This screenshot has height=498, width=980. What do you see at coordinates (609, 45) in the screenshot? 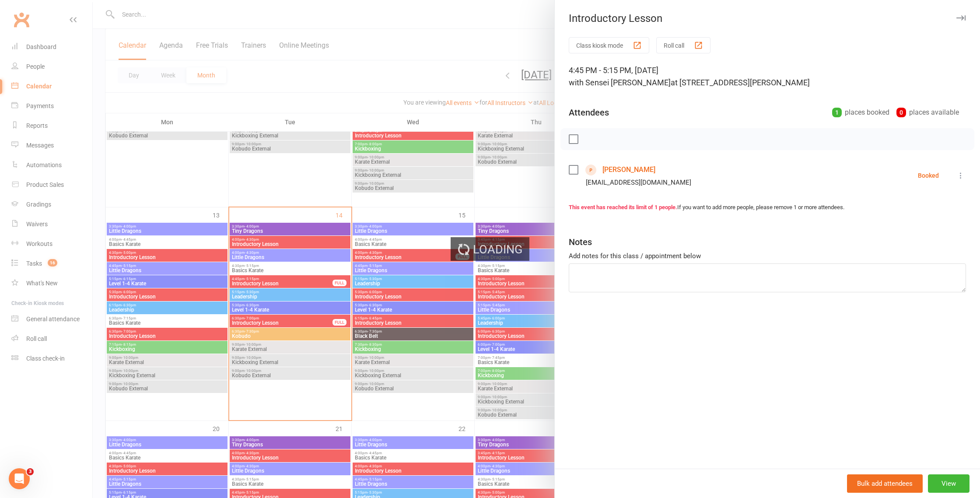
I see `button: Class kiosk mode` at bounding box center [609, 45].